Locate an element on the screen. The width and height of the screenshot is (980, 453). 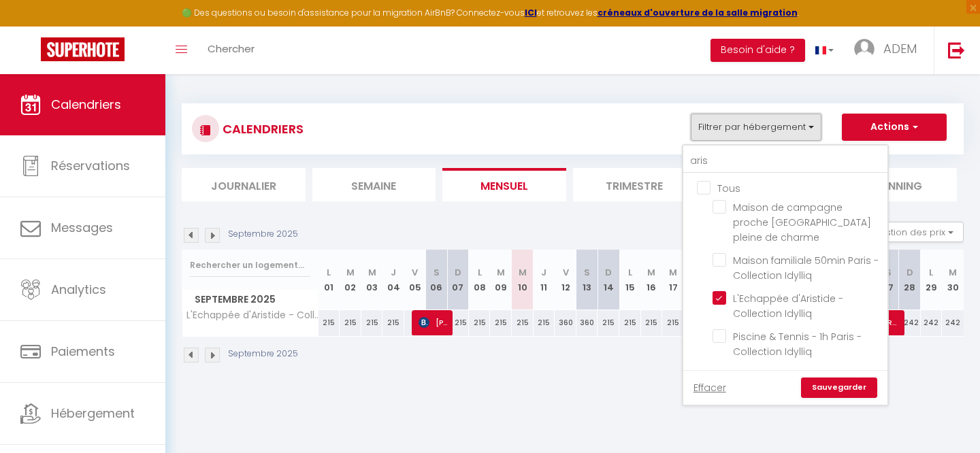
th: 28 is located at coordinates (910, 280).